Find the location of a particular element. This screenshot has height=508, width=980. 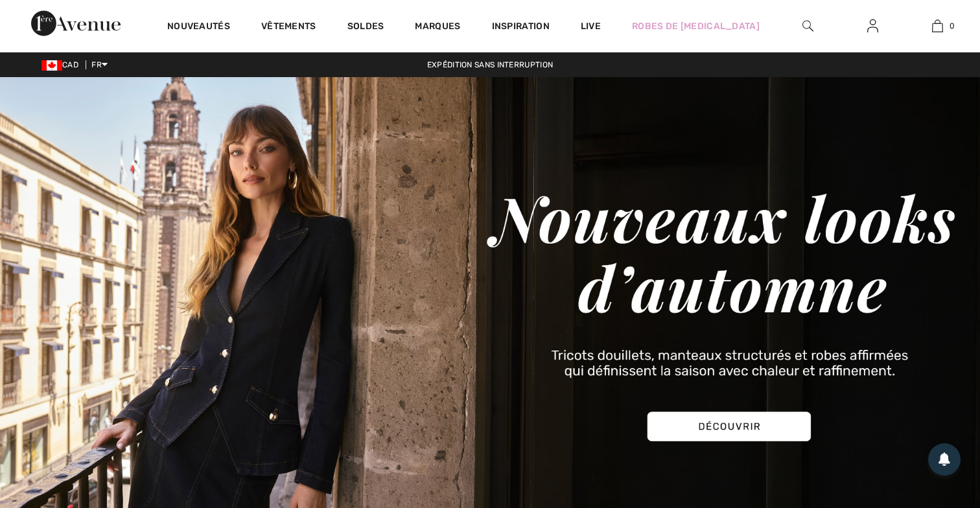

img: Mon panier is located at coordinates (937, 26).